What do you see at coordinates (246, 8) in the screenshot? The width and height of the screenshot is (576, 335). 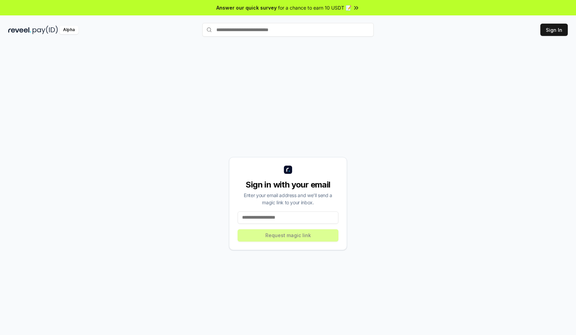 I see `span: Answer our quick survey` at bounding box center [246, 8].